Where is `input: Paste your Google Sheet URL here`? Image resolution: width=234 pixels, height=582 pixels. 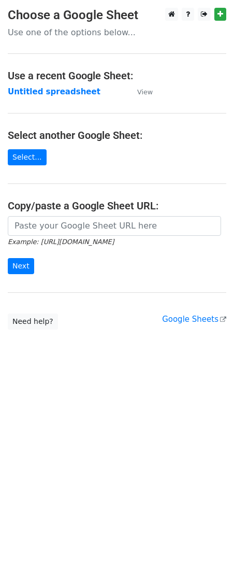
input: Paste your Google Sheet URL here is located at coordinates (115, 226).